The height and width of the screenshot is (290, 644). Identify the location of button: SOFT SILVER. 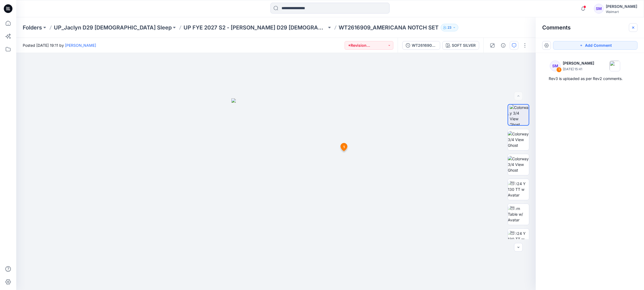
(461, 46).